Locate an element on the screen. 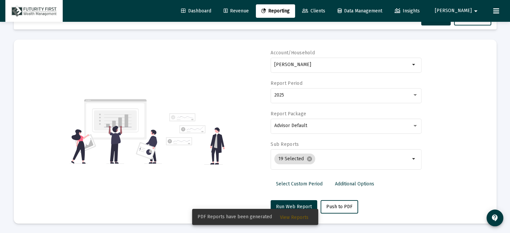 This screenshot has height=233, width=510. span: 2025 is located at coordinates (279, 95).